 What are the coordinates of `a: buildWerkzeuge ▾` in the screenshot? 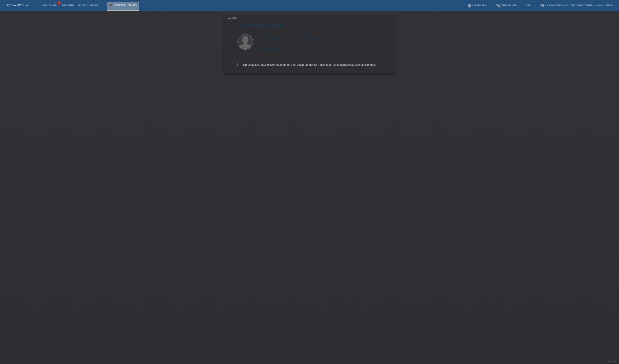 It's located at (507, 5).